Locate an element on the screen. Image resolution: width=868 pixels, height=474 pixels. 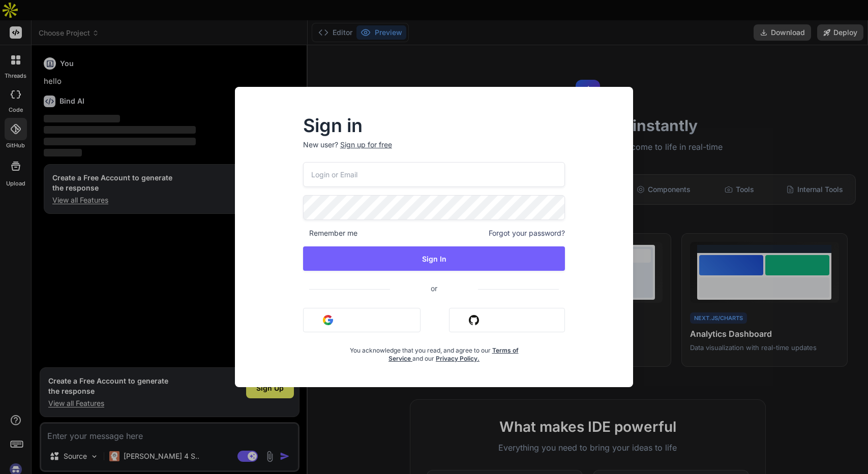
span: Forgot your password? is located at coordinates (527, 233).